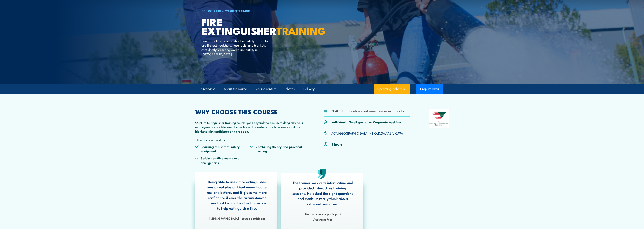 Image resolution: width=644 pixels, height=242 pixels. Describe the element at coordinates (337, 144) in the screenshot. I see `p: 3 hours` at that location.